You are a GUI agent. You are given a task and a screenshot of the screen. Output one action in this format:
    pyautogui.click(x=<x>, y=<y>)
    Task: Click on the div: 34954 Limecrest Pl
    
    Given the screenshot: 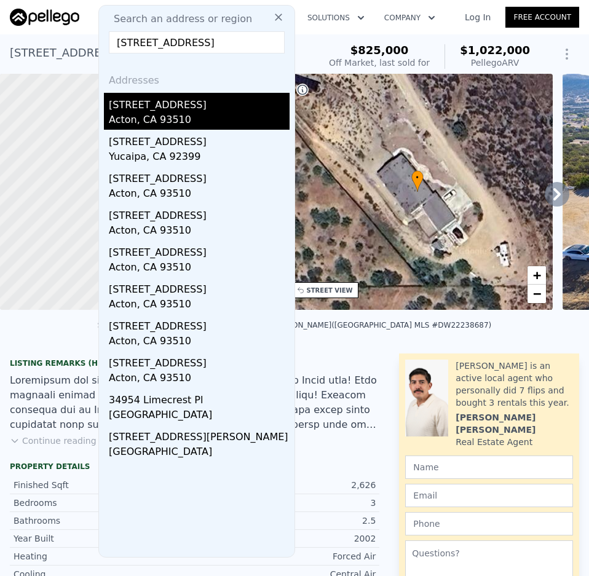 What is the action you would take?
    pyautogui.click(x=199, y=398)
    